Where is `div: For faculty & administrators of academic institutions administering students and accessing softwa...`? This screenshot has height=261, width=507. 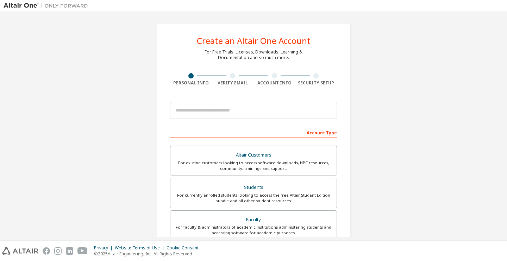
div: For faculty & administrators of academic institutions administering students and accessing softwa... is located at coordinates (253, 230).